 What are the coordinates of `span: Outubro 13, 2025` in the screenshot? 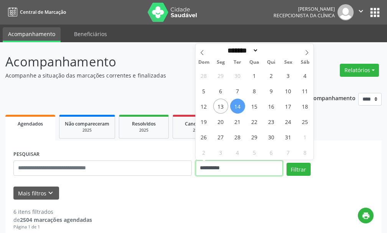 It's located at (220, 106).